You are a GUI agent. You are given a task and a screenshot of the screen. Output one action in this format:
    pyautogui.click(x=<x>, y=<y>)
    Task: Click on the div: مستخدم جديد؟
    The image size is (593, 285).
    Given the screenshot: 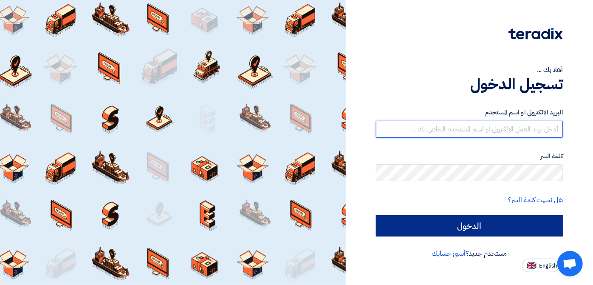 What is the action you would take?
    pyautogui.click(x=469, y=253)
    